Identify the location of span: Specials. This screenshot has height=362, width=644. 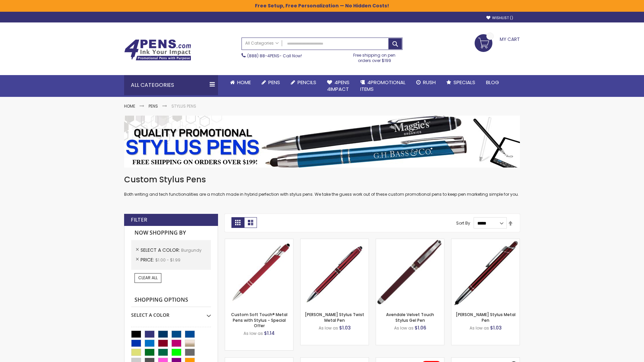
(464, 82).